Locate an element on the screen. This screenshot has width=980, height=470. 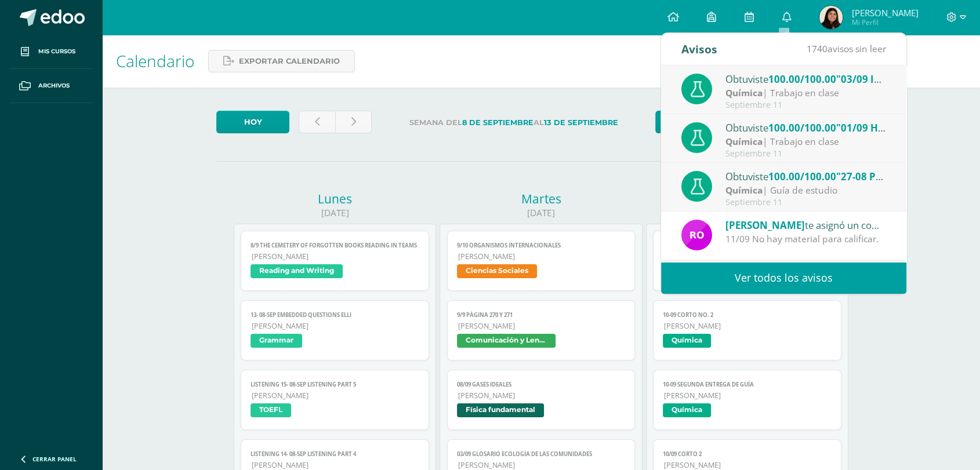
span: 03/09 Glosario Ecología de las comunidades is located at coordinates (542, 454).